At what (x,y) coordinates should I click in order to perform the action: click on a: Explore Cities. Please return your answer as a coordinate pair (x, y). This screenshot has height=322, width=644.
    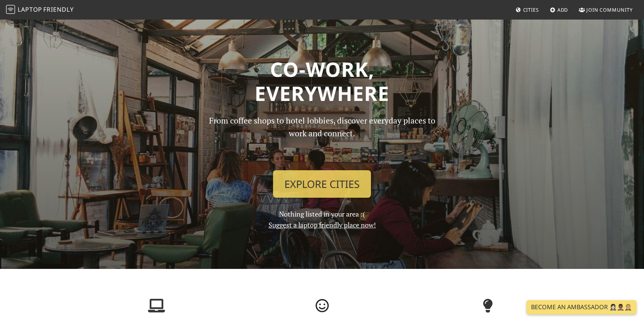
    Looking at the image, I should click on (322, 184).